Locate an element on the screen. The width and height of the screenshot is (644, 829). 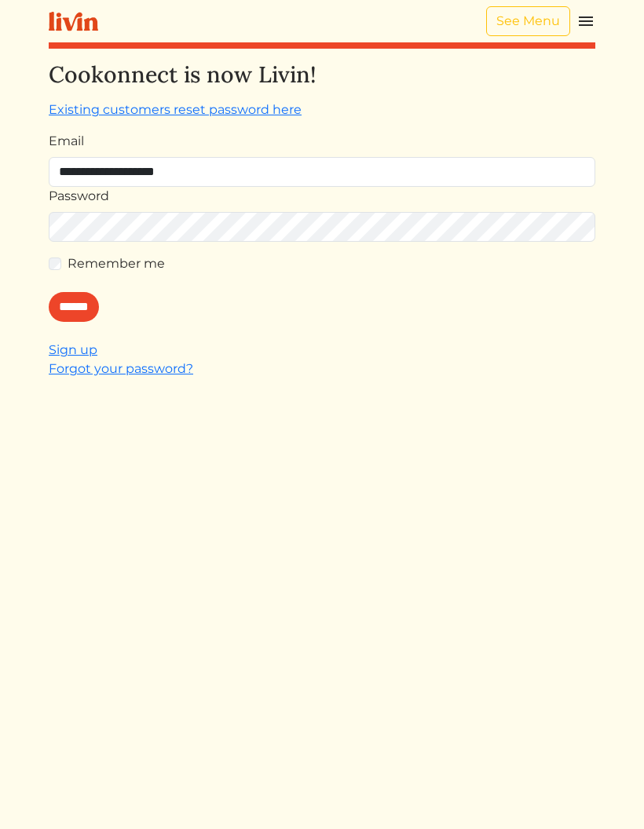
a: Forgot your password? is located at coordinates (121, 368).